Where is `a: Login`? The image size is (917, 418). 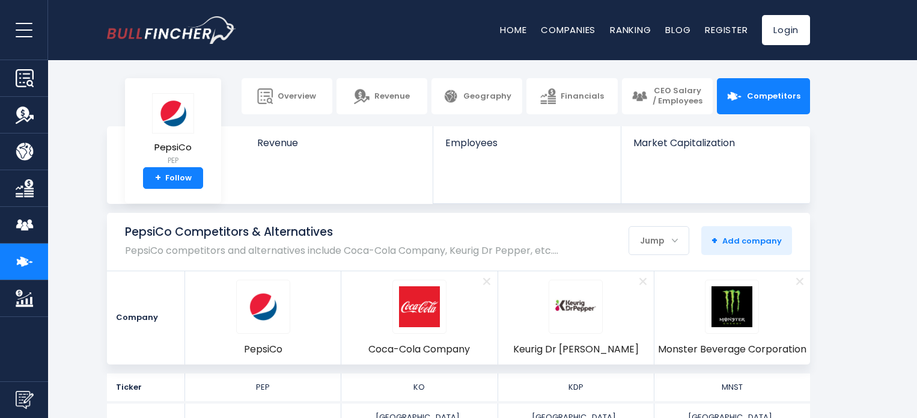
a: Login is located at coordinates (786, 30).